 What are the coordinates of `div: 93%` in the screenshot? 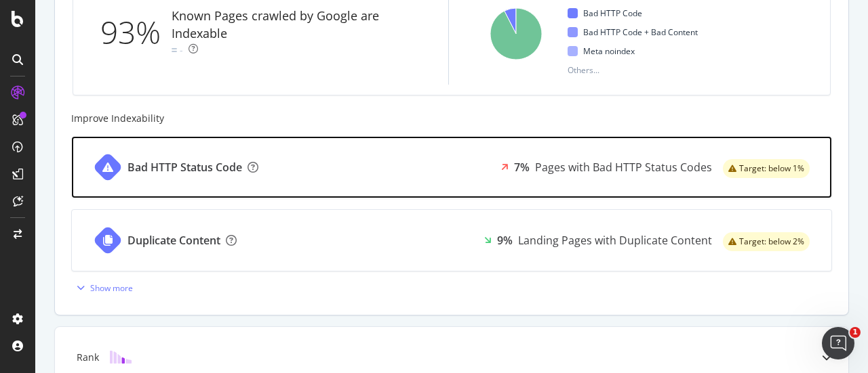 It's located at (135, 32).